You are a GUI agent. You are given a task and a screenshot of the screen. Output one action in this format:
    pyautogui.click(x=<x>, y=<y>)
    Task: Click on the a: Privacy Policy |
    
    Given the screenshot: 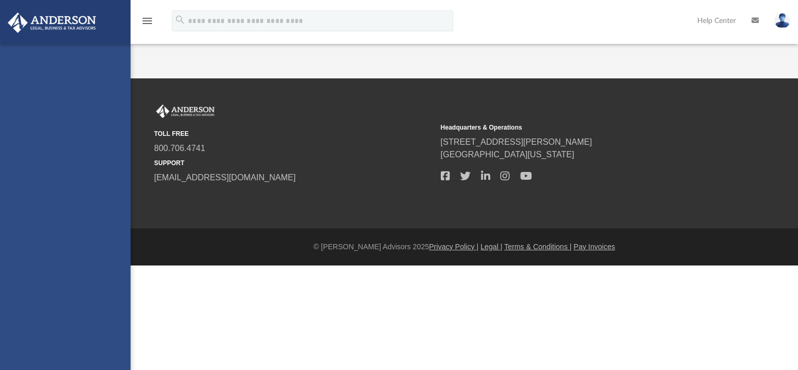 What is the action you would take?
    pyautogui.click(x=454, y=246)
    